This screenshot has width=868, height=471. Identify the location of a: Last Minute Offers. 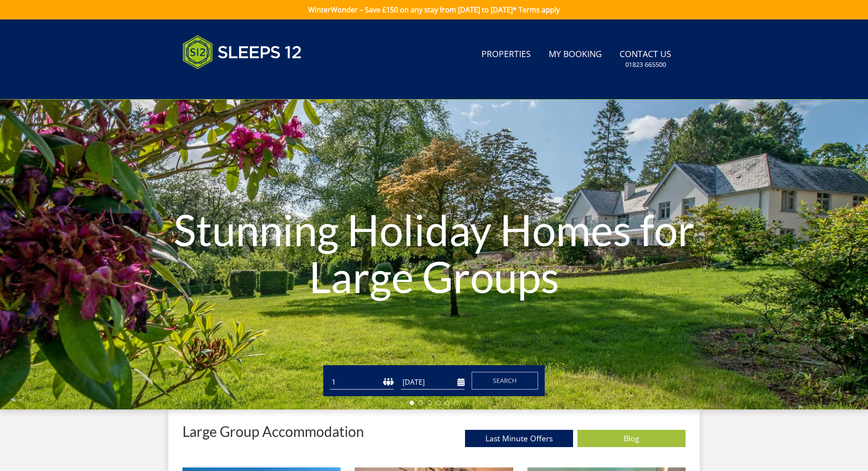
(519, 438).